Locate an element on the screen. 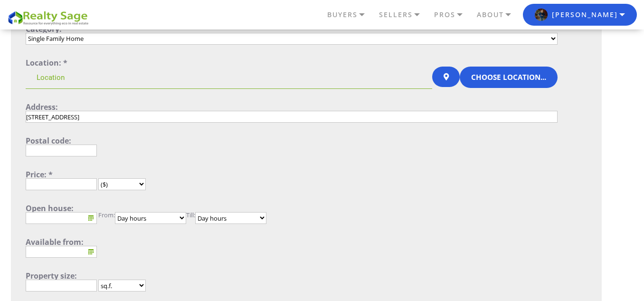 The width and height of the screenshot is (644, 301). div: Postal code: is located at coordinates (292, 141).